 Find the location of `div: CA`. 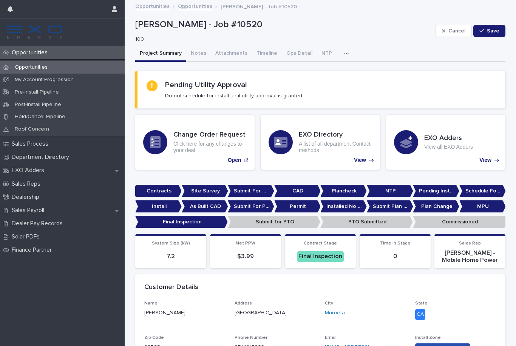

div: CA is located at coordinates (420, 314).